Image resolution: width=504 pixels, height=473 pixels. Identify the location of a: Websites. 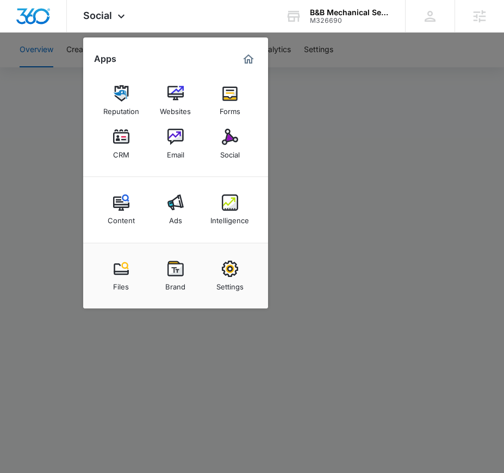
(176, 101).